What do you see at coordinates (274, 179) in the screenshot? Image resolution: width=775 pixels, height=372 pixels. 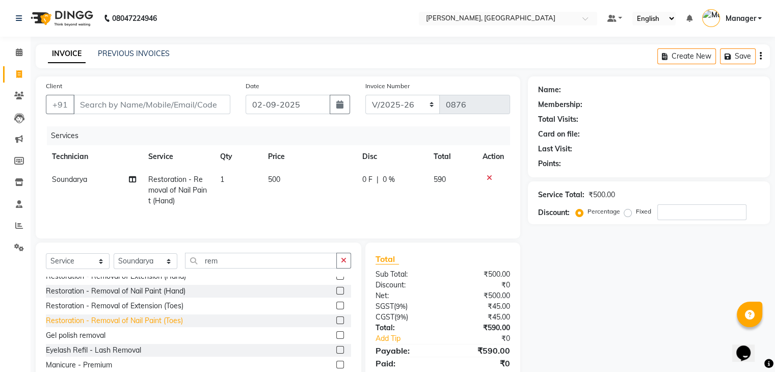 I see `span: 500` at bounding box center [274, 179].